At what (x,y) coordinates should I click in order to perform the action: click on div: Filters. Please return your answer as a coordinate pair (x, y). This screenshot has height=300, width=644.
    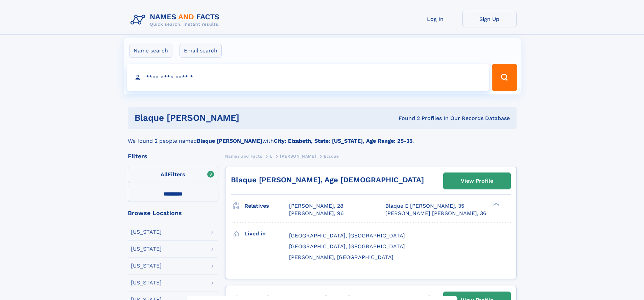
    Looking at the image, I should click on (173, 156).